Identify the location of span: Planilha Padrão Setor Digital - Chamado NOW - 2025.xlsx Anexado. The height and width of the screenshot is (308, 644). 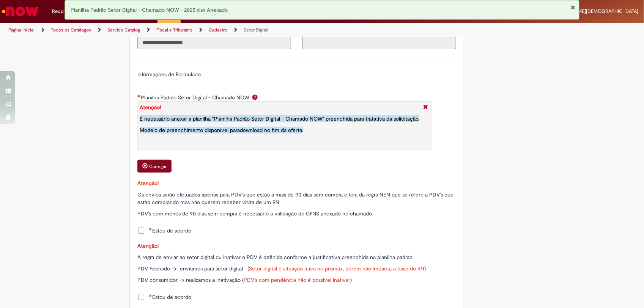
(149, 10).